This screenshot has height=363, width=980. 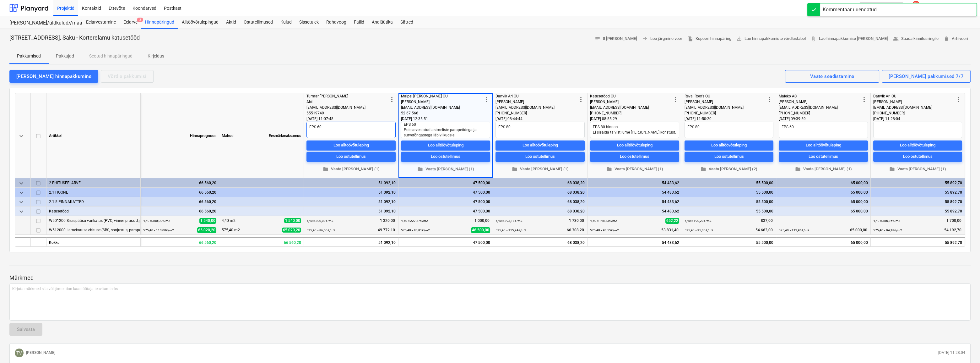 What do you see at coordinates (286, 22) in the screenshot?
I see `div: Kulud` at bounding box center [286, 22].